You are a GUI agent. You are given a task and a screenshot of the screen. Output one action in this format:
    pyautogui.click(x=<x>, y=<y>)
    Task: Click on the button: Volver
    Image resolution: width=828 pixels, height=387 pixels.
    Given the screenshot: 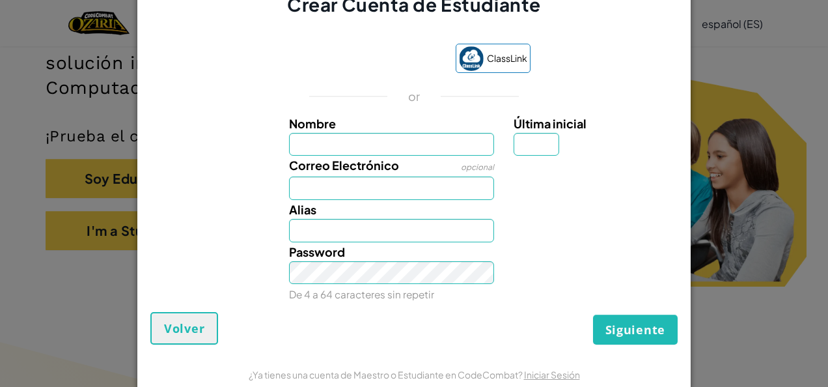 What is the action you would take?
    pyautogui.click(x=184, y=328)
    